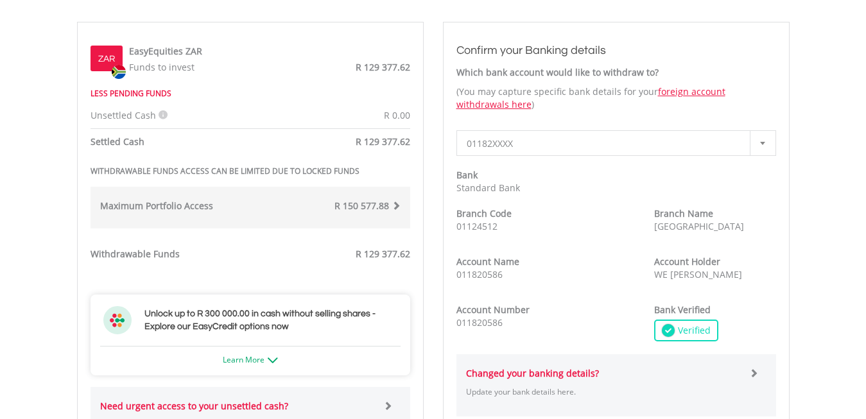  What do you see at coordinates (616, 51) in the screenshot?
I see `h3: Confirm your Banking details` at bounding box center [616, 51].